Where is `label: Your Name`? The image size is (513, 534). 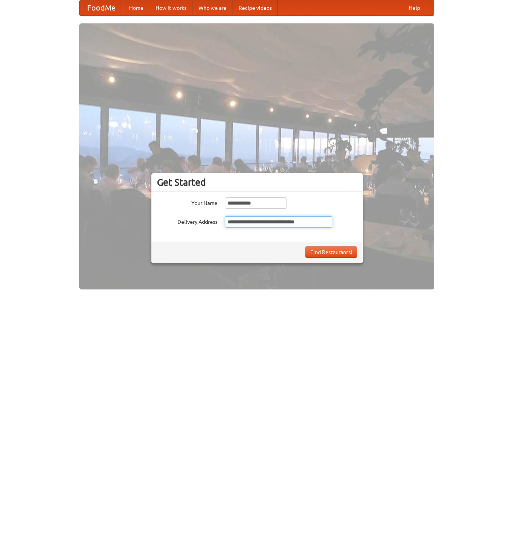
label: Your Name is located at coordinates (187, 202).